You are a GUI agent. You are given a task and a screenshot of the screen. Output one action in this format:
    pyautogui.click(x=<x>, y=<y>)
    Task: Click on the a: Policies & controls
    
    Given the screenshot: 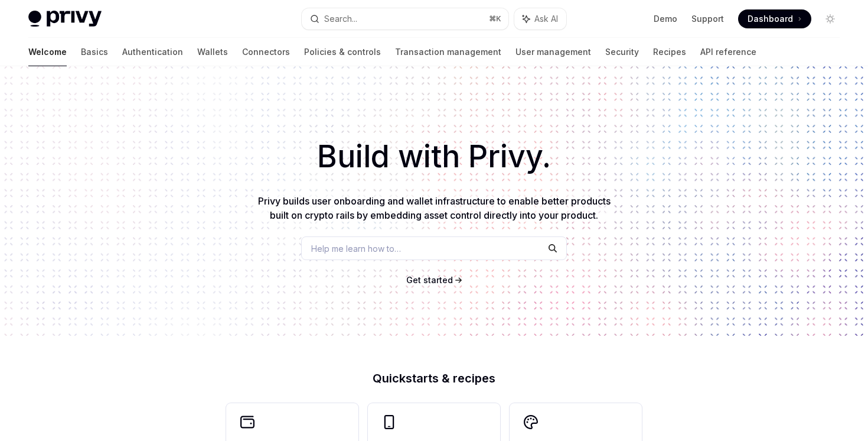 What is the action you would take?
    pyautogui.click(x=343, y=52)
    